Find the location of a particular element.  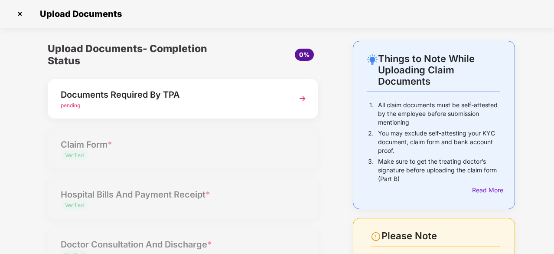

p: 3. is located at coordinates (371, 170).